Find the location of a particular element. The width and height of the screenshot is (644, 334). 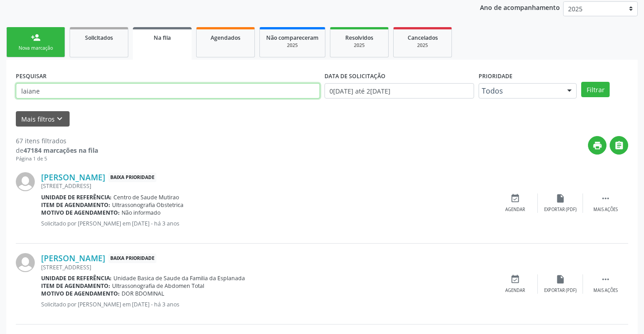

span: Não informado is located at coordinates (141, 212).